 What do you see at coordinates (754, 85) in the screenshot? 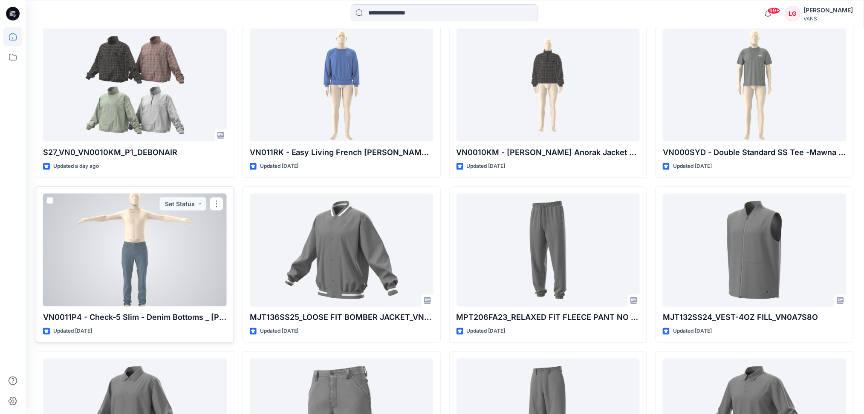
I see `a: VN000SYD - Double Standard SS Tee -Mawna Fashions Limited DBL` at bounding box center [754, 85].